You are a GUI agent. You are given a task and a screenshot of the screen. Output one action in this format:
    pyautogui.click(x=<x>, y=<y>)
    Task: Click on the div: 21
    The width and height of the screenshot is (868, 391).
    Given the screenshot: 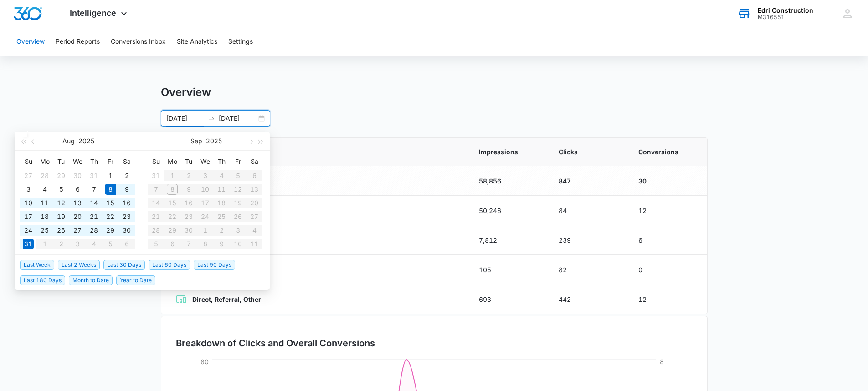 What is the action you would take?
    pyautogui.click(x=94, y=217)
    